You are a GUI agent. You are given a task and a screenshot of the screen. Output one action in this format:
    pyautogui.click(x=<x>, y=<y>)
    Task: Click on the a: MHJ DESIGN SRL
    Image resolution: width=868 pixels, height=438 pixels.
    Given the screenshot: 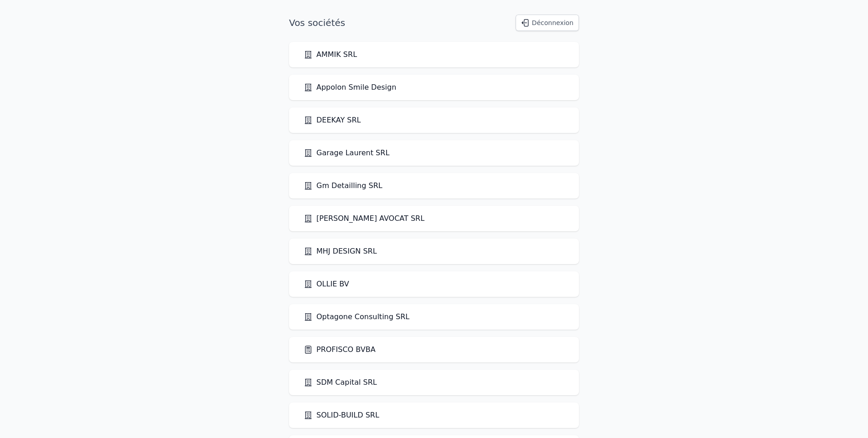 What is the action you would take?
    pyautogui.click(x=340, y=251)
    